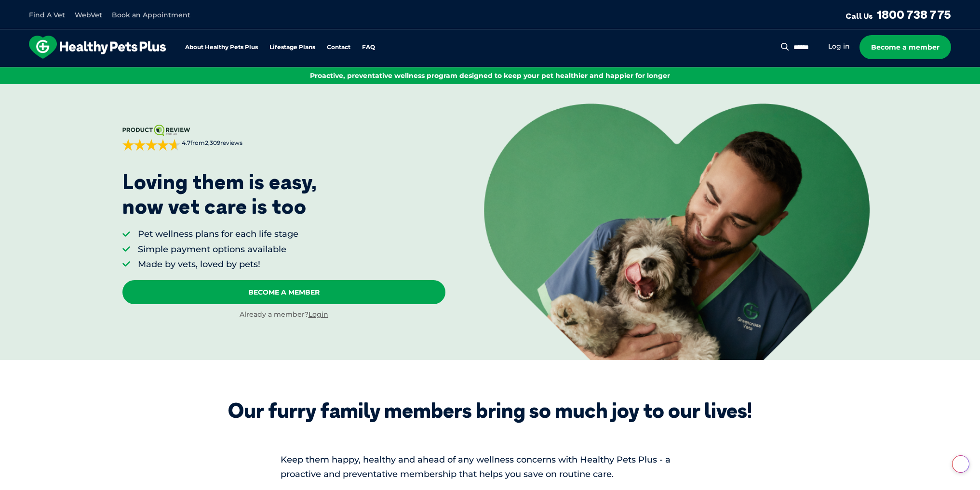  Describe the element at coordinates (899, 15) in the screenshot. I see `a: Call Us1800 738 775` at that location.